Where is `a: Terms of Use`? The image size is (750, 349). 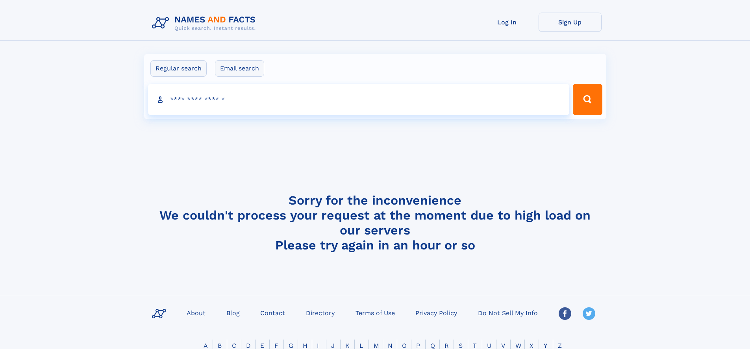 a: Terms of Use is located at coordinates (375, 313).